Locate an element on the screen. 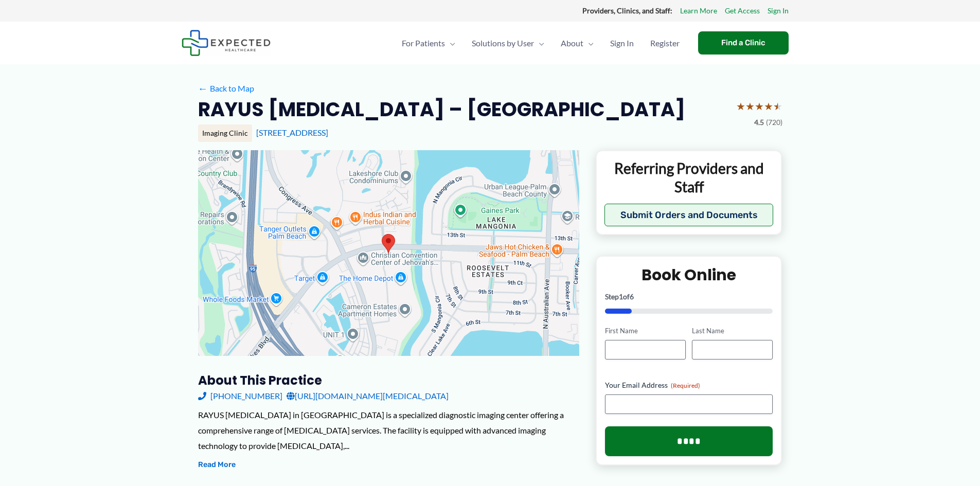 Image resolution: width=980 pixels, height=486 pixels. span: 6 is located at coordinates (632, 297).